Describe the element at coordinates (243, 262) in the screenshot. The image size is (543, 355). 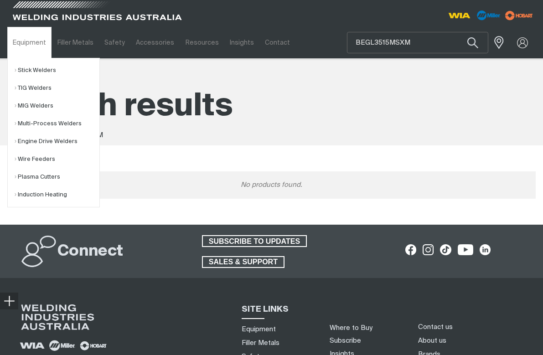
I see `span: SALES & SUPPORT` at that location.